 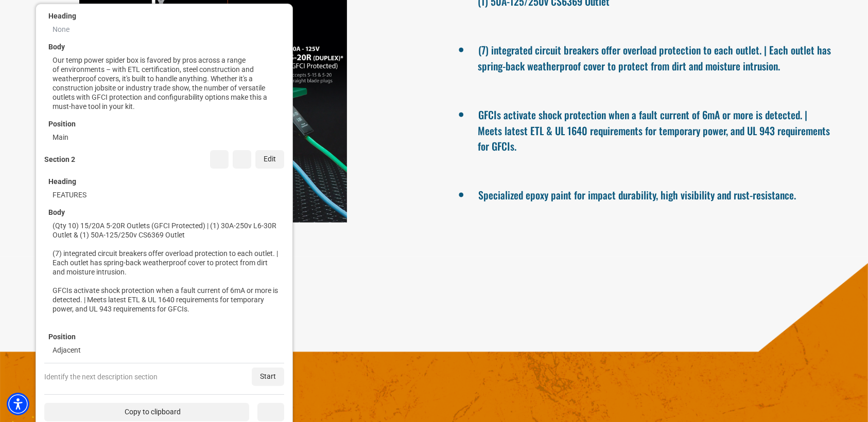 I want to click on div: Our temp power spider box is favored by pros across a range of environments – with ETL certificat..., so click(x=166, y=83).